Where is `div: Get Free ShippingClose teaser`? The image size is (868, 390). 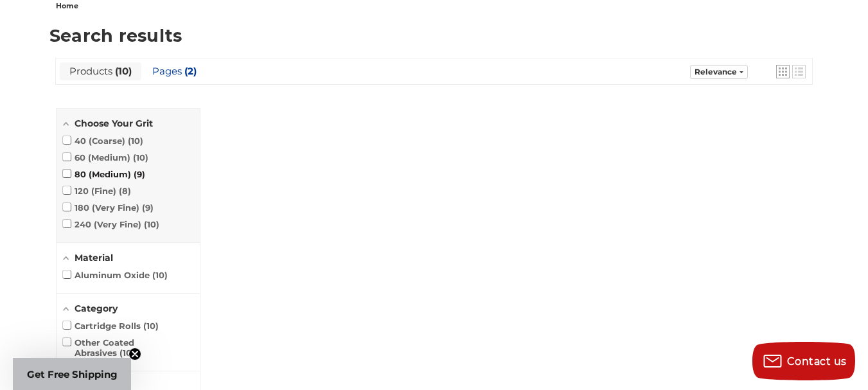
div: Get Free ShippingClose teaser is located at coordinates (72, 374).